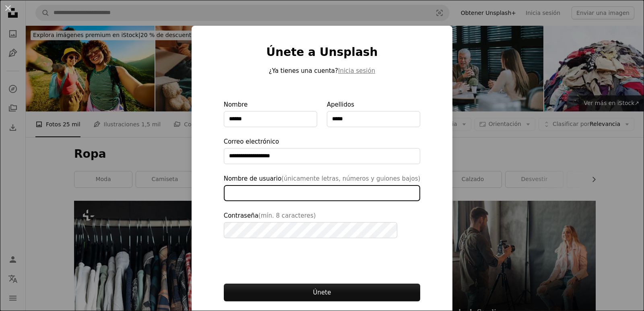 Image resolution: width=644 pixels, height=311 pixels. Describe the element at coordinates (322, 71) in the screenshot. I see `p: ¿Ya tienes una cuenta?` at that location.